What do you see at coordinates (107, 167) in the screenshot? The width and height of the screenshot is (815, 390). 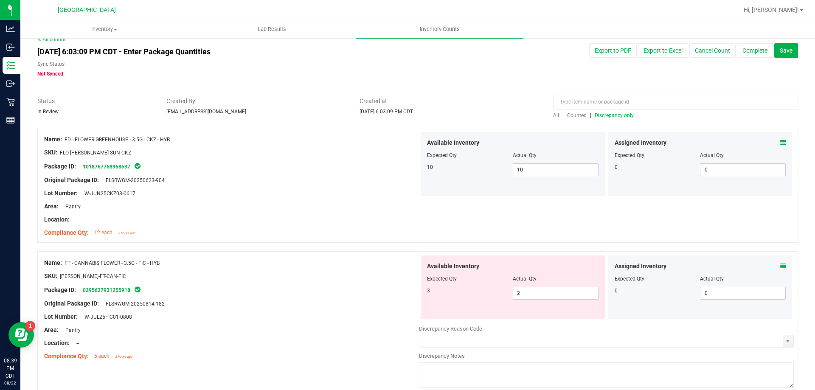 I see `a: 1018767768968537` at bounding box center [107, 167].